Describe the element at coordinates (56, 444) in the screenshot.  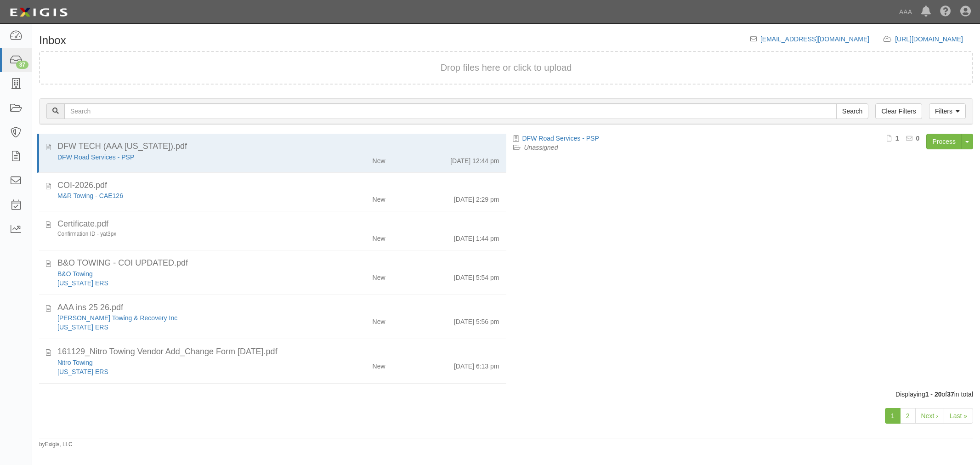
I see `small: by` at that location.